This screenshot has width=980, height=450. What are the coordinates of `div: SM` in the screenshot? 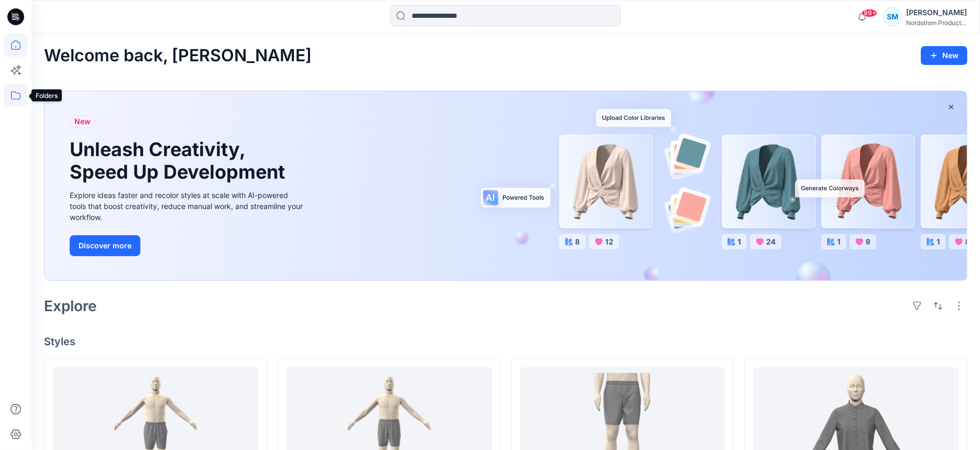 It's located at (892, 16).